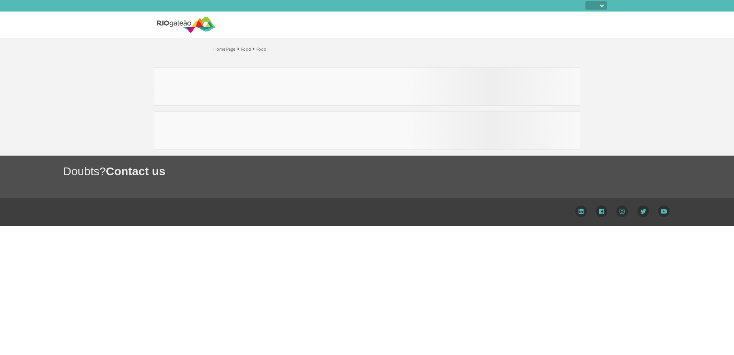 This screenshot has height=355, width=734. Describe the element at coordinates (135, 171) in the screenshot. I see `span: Contact us` at that location.